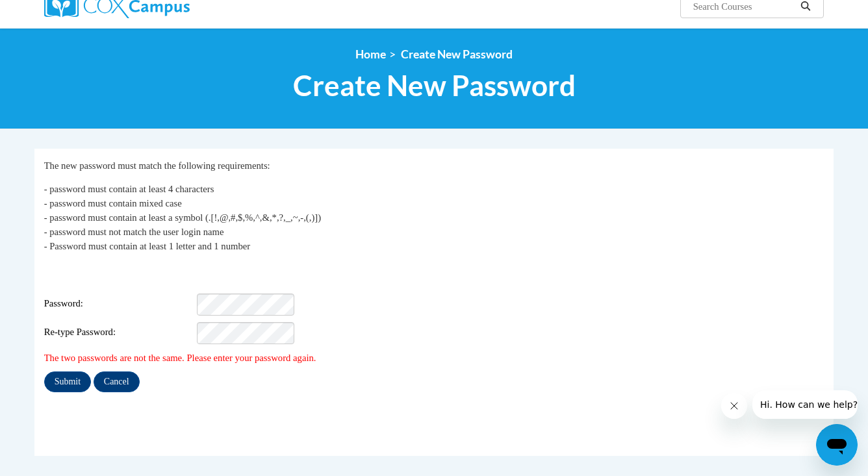 This screenshot has height=476, width=868. Describe the element at coordinates (68, 382) in the screenshot. I see `input: Submit` at that location.